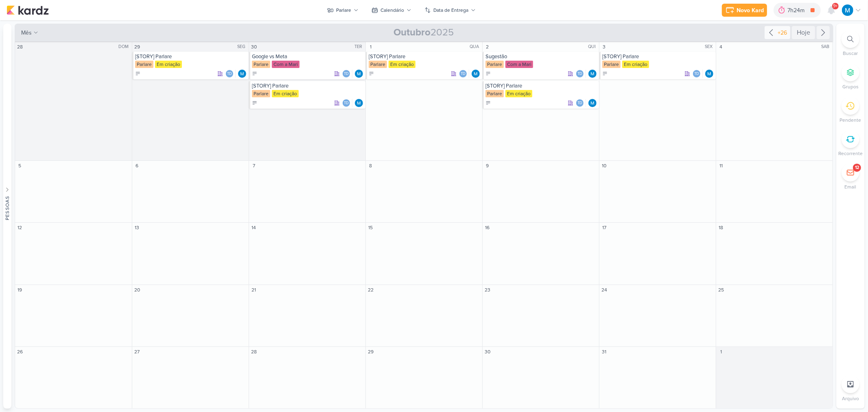  What do you see at coordinates (604, 47) in the screenshot?
I see `div: 3` at bounding box center [604, 47].